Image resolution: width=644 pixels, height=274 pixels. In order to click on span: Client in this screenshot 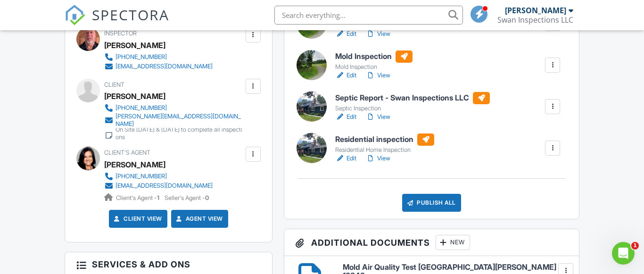, I will do `click(114, 84)`.